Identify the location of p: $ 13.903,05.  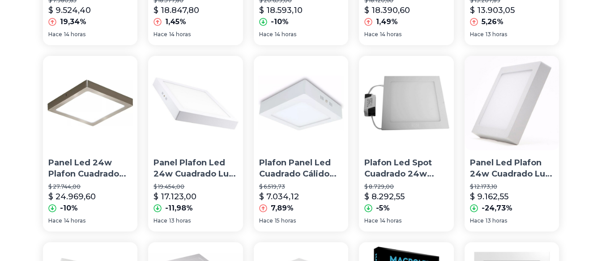
(492, 10).